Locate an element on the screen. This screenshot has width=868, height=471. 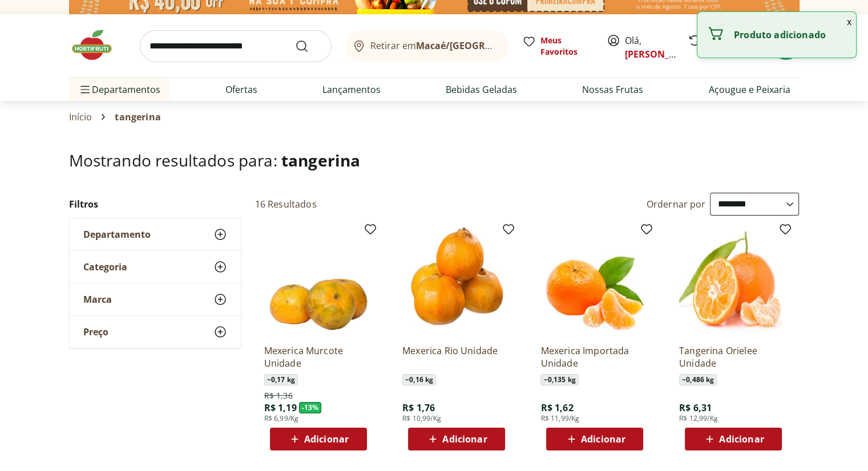
span: Retirar em is located at coordinates (433, 45).